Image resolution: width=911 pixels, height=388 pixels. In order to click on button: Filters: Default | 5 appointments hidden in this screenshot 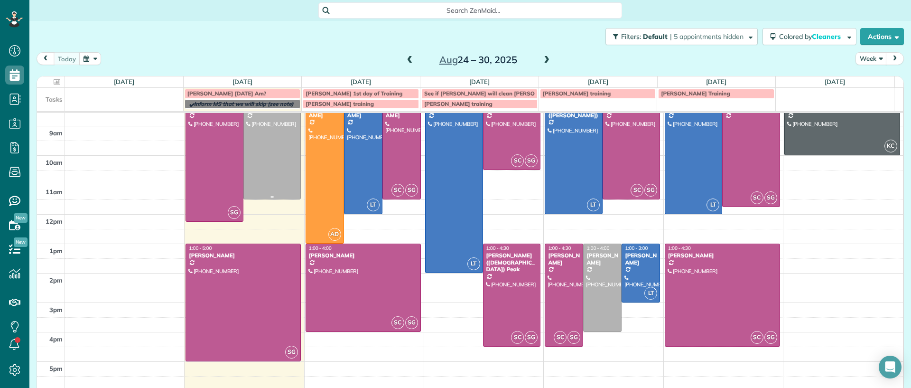, I will do `click(681, 37)`.